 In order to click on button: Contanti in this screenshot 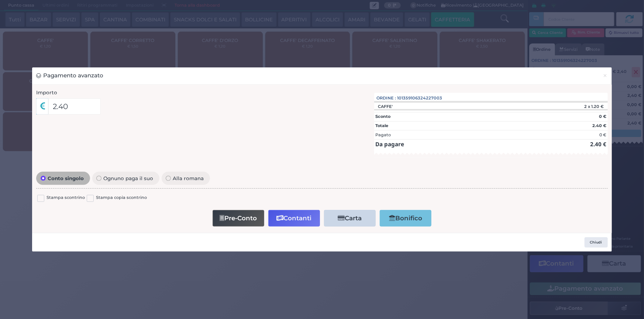, I will do `click(294, 218)`.